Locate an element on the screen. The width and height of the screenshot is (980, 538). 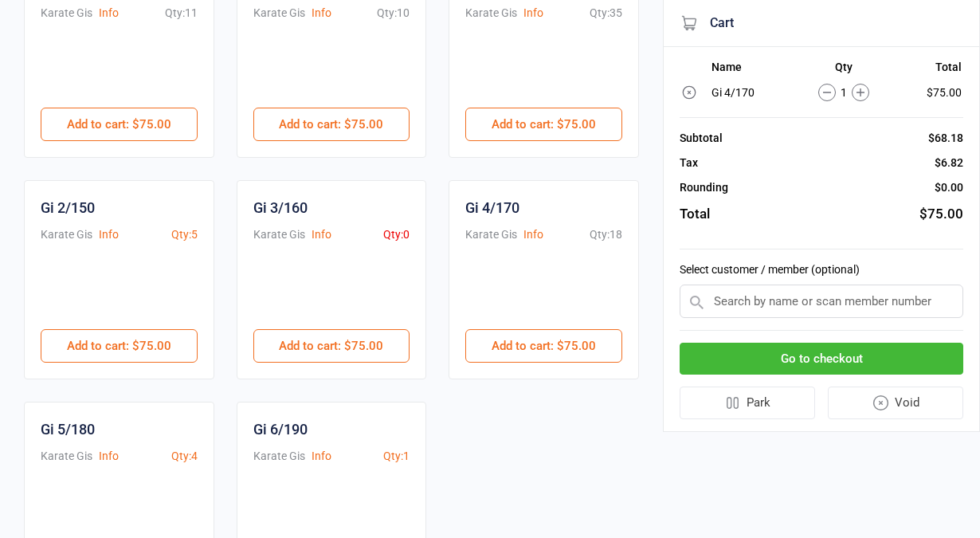
div: Qty: 0 is located at coordinates (395, 234).